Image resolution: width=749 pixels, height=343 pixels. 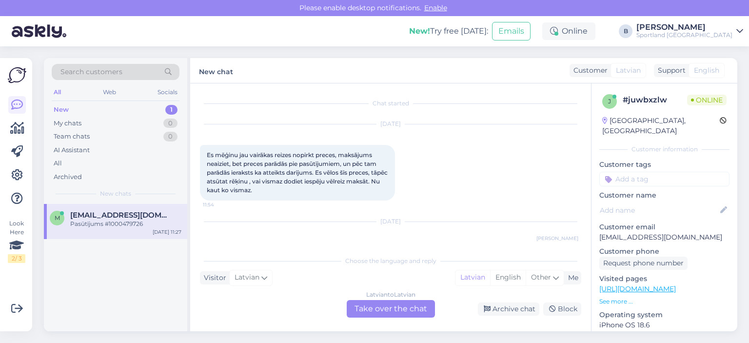 I want to click on div: Archived, so click(x=68, y=177).